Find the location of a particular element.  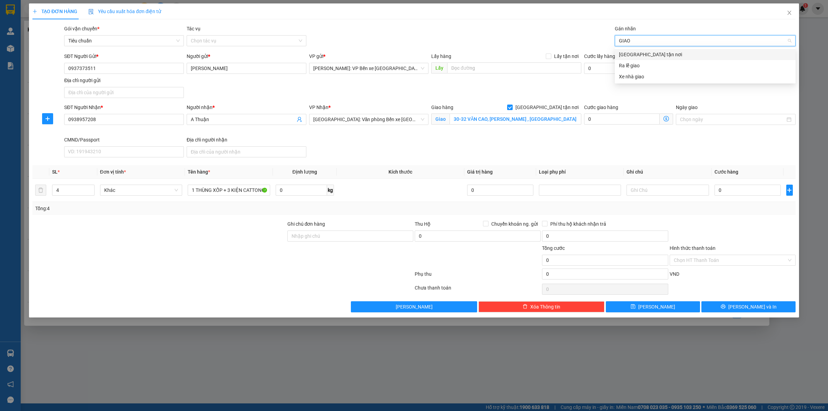

div: Phụ thu is located at coordinates (478, 276).